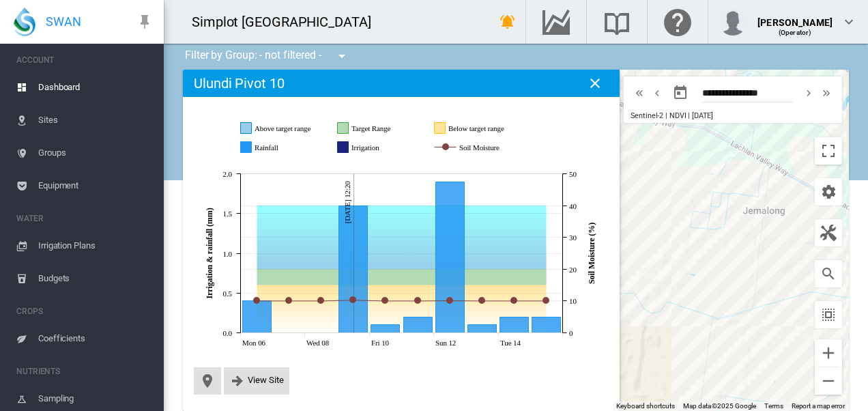 The image size is (868, 411). What do you see at coordinates (595, 83) in the screenshot?
I see `button: Close` at bounding box center [595, 83].